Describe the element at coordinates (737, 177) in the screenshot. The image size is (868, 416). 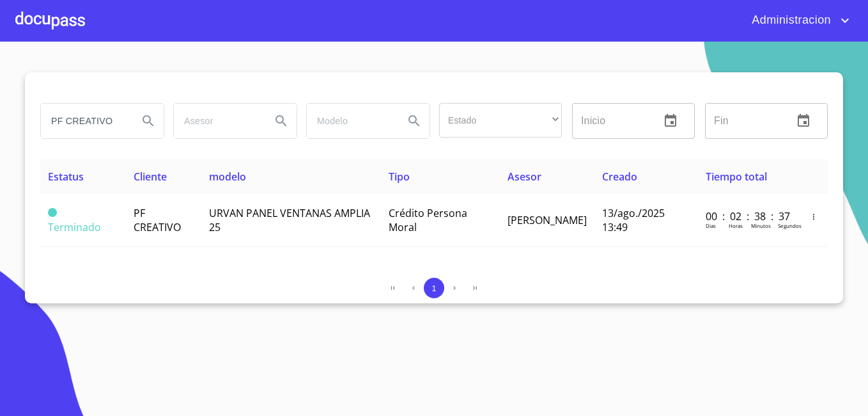
I see `span: Tiempo total` at that location.